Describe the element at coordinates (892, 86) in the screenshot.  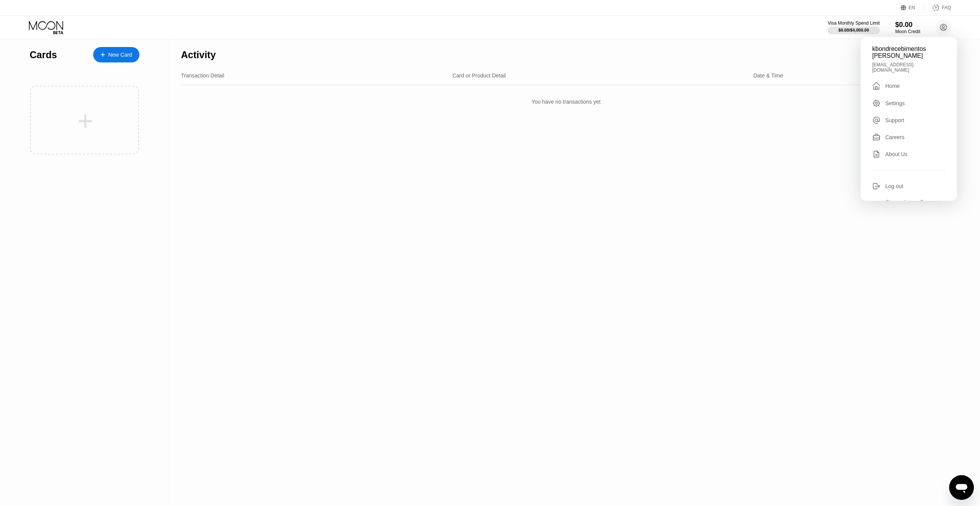
I see `div: Home` at that location.